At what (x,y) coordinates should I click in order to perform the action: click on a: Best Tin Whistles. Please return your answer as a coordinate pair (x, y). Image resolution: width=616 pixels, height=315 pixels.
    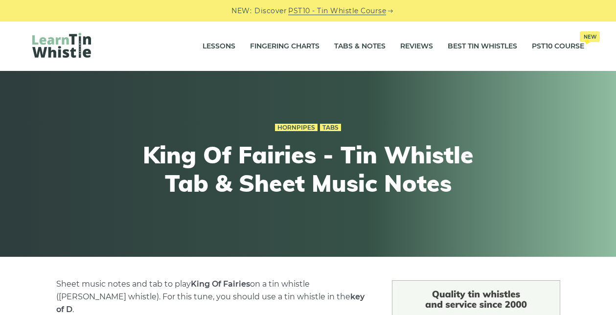
    Looking at the image, I should click on (483, 47).